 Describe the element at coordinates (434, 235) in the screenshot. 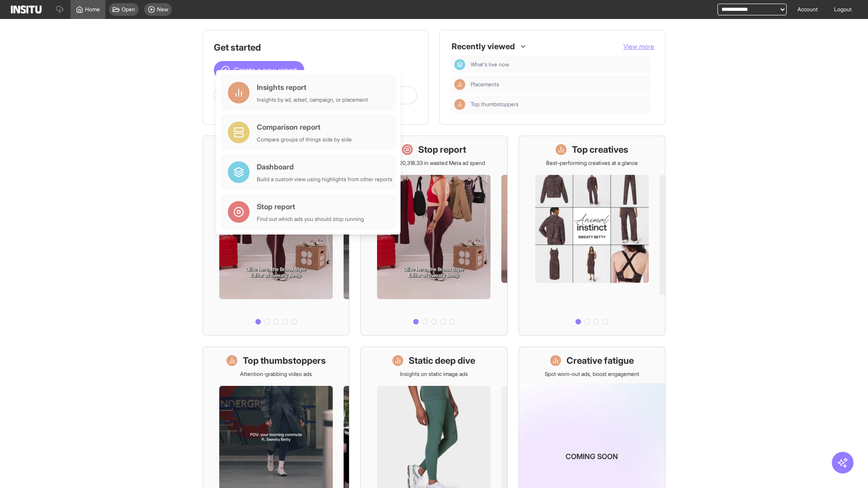

I see `a: Stop reportSave £20,318.33 in wasted Meta ad spend` at that location.